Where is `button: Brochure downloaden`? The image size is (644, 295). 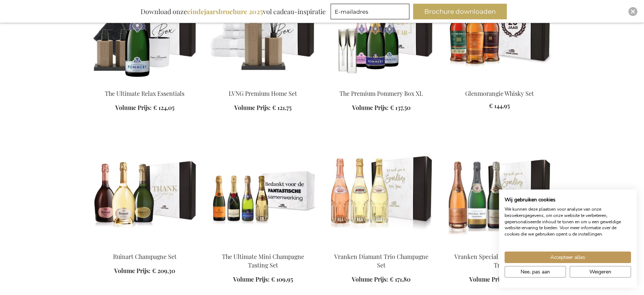 button: Brochure downloaden is located at coordinates (460, 11).